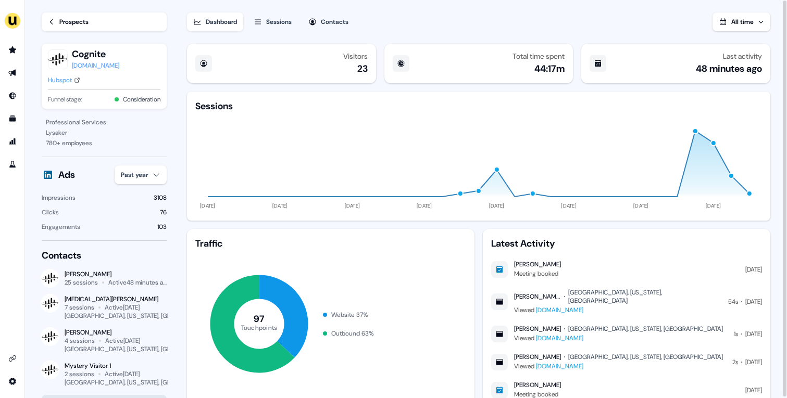 This screenshot has height=398, width=787. What do you see at coordinates (160, 198) in the screenshot?
I see `div: 3108` at bounding box center [160, 198].